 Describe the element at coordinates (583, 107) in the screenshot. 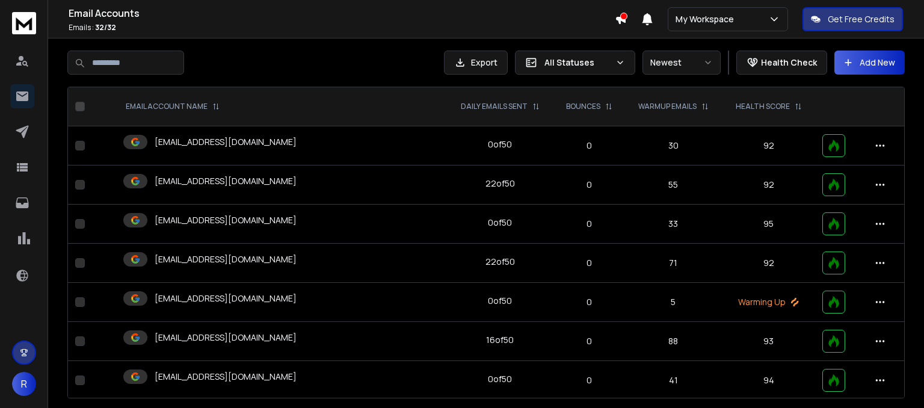

I see `p: BOUNCES` at that location.